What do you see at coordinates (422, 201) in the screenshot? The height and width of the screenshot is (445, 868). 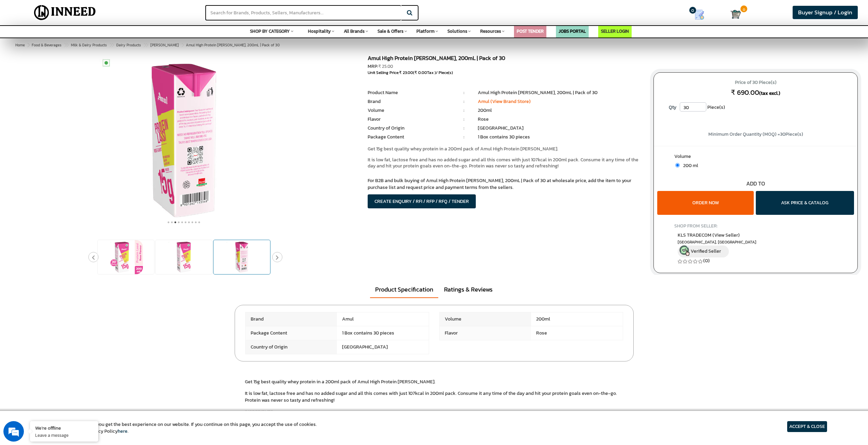 I see `button: CREATE ENQUIRY / RFI / RFP / RFQ / TENDER` at bounding box center [422, 201].